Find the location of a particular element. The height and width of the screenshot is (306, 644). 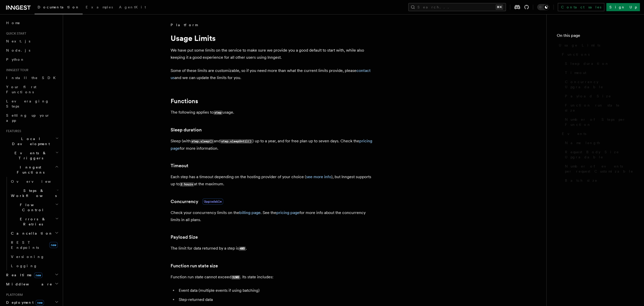

a: Node.js is located at coordinates (32, 50).